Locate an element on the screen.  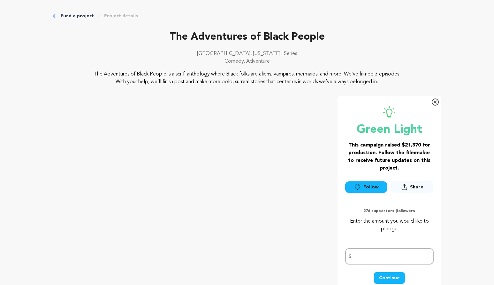
button: Share is located at coordinates (412, 187).